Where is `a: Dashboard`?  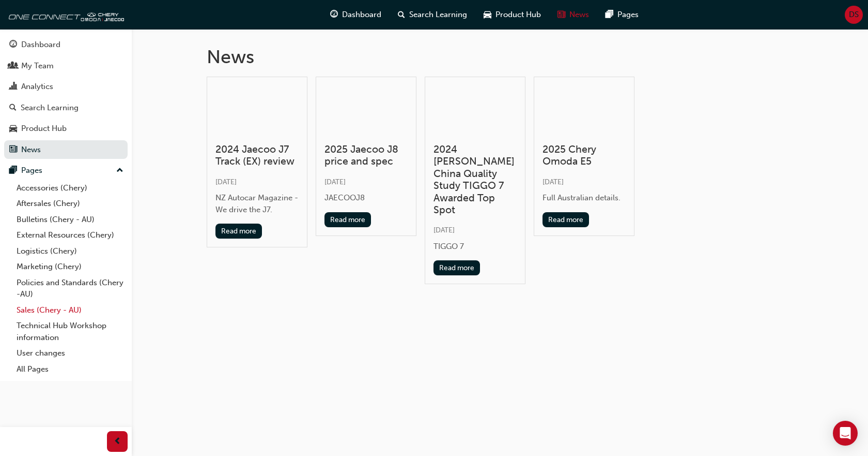
a: Dashboard is located at coordinates (66, 44).